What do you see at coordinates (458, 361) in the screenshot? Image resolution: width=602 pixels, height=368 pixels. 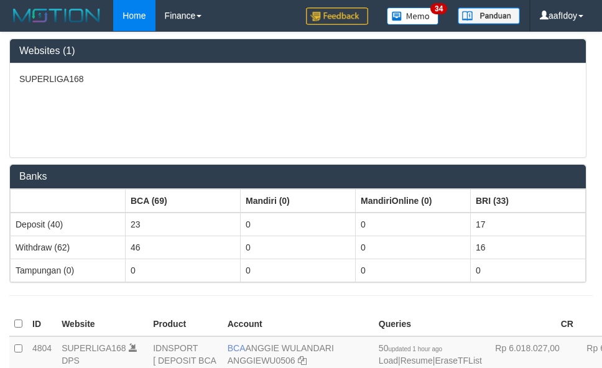 I see `a: EraseTFList` at bounding box center [458, 361].